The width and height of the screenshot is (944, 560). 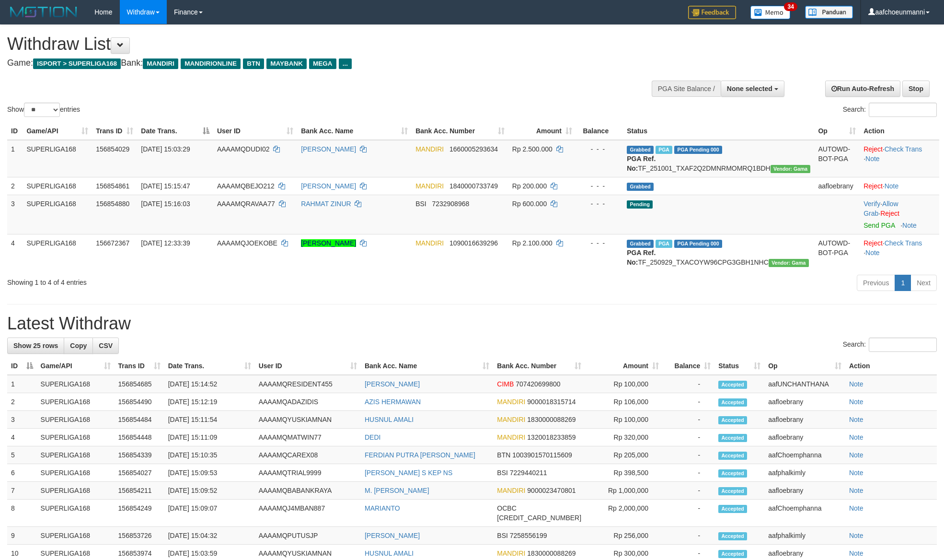 What do you see at coordinates (881, 208) in the screenshot?
I see `a: Allow Grab` at bounding box center [881, 208].